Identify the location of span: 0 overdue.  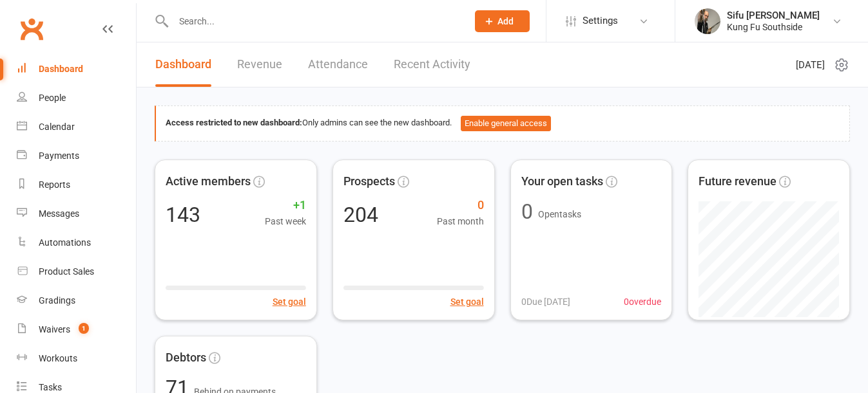
(643, 302).